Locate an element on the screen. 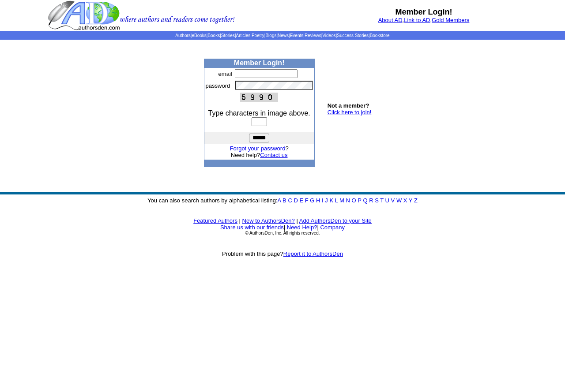  a: R is located at coordinates (371, 200).